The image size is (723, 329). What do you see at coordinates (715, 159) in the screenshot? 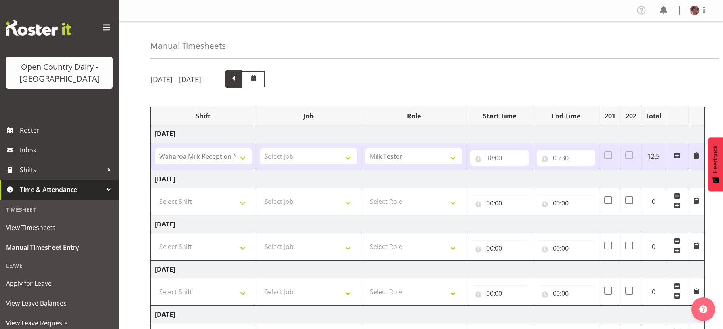
I see `span: Feedback` at bounding box center [715, 159].